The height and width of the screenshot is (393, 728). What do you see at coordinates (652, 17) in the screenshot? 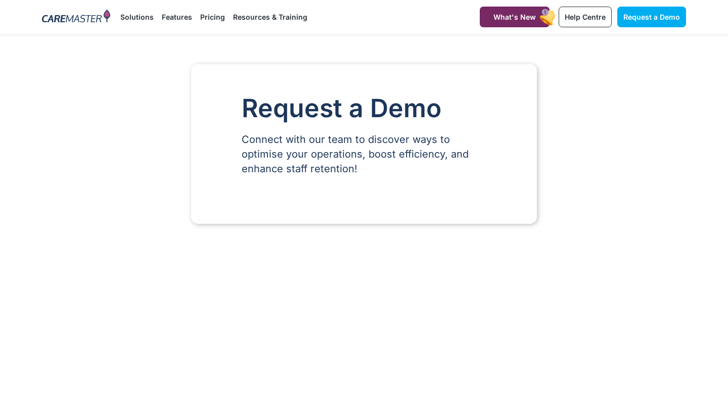
I see `span: Request a Demo` at bounding box center [652, 17].